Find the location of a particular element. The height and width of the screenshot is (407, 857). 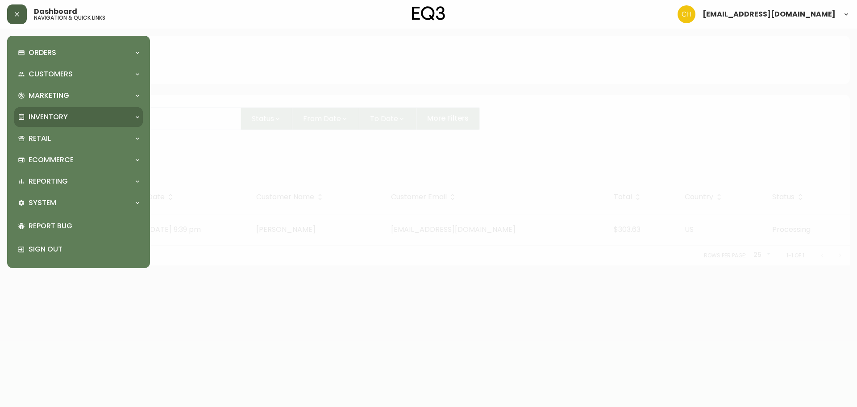

div: Retail is located at coordinates (79, 138).